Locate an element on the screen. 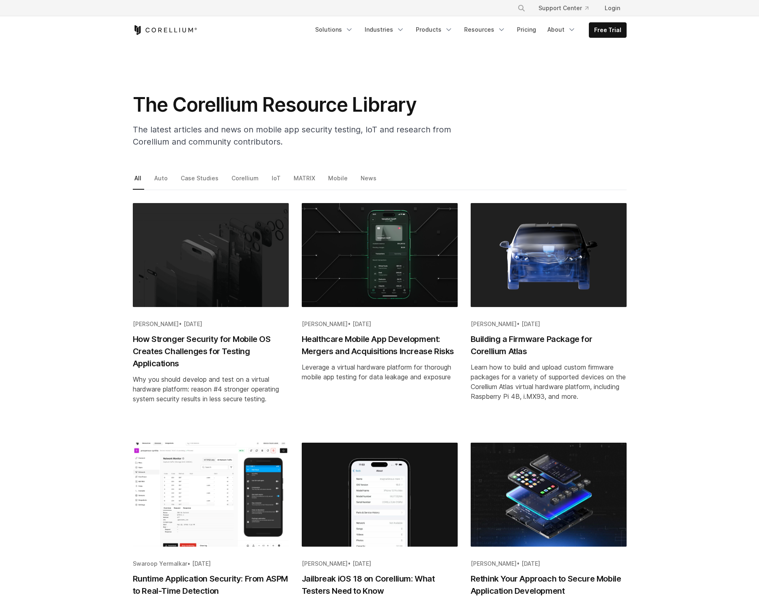 The image size is (759, 597). a: Corellium is located at coordinates (246, 181).